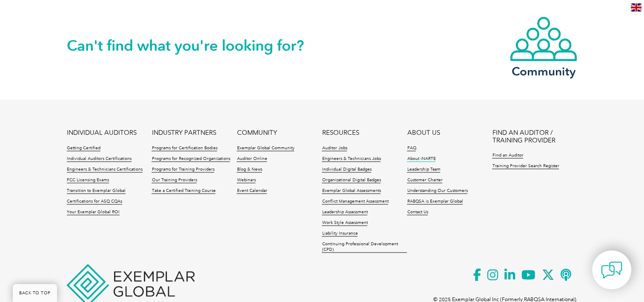 The width and height of the screenshot is (644, 302). Describe the element at coordinates (105, 169) in the screenshot. I see `a: Engineers & Technicians Certifications` at that location.